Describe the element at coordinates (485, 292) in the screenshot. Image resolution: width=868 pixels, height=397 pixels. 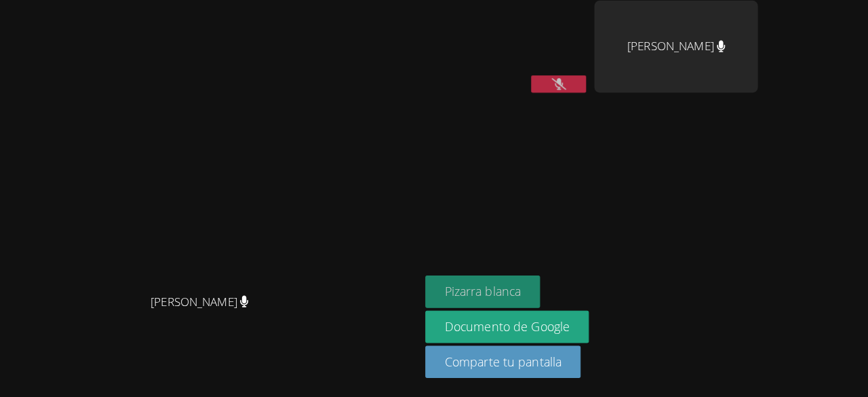
I see `button: Pizarra blanca` at that location.